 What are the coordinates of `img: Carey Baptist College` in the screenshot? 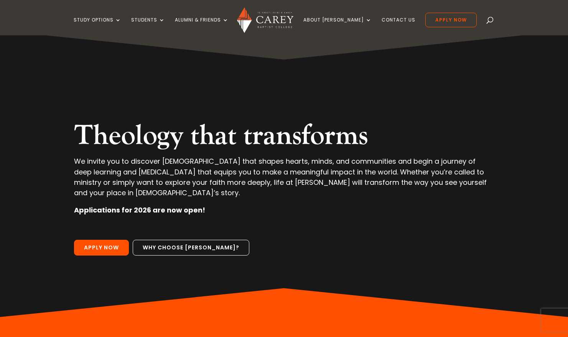 It's located at (265, 20).